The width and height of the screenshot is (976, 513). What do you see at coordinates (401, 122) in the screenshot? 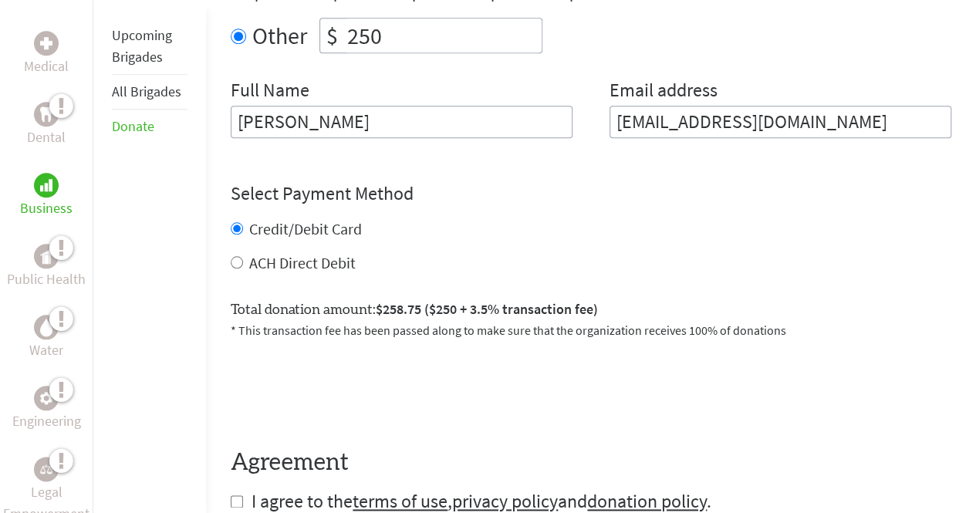
I see `input: Enter Full Name` at bounding box center [401, 122].